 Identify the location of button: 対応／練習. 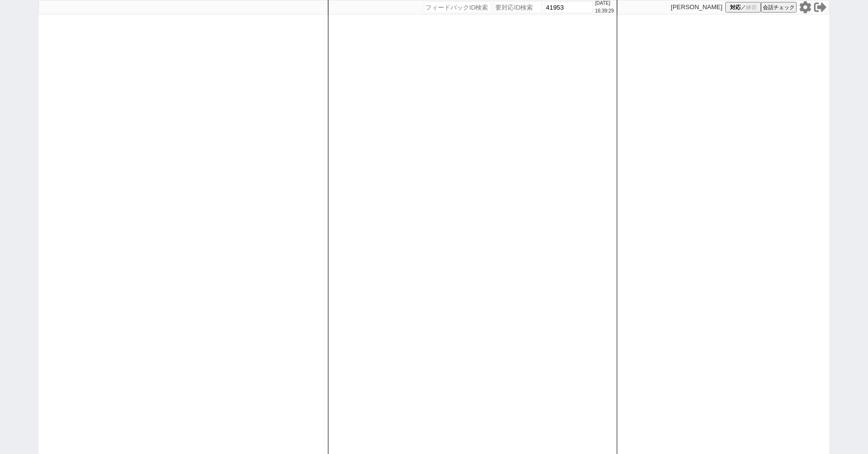
(743, 7).